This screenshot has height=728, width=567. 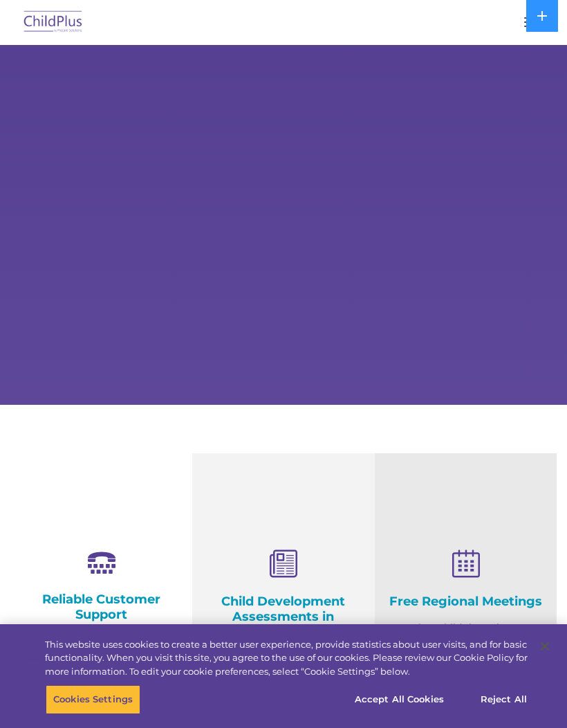 What do you see at coordinates (53, 22) in the screenshot?
I see `img: ChildPlus by Procare Solutions` at bounding box center [53, 22].